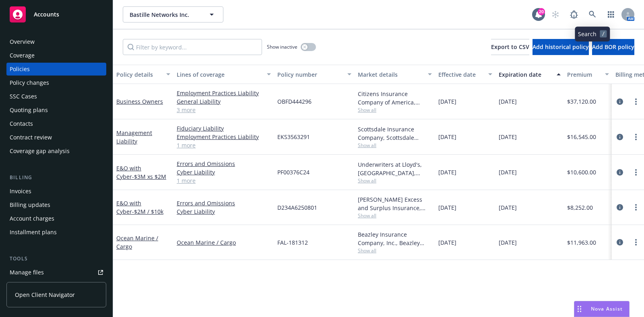 Image resolution: width=644 pixels, height=317 pixels. I want to click on div: Contract review, so click(31, 138).